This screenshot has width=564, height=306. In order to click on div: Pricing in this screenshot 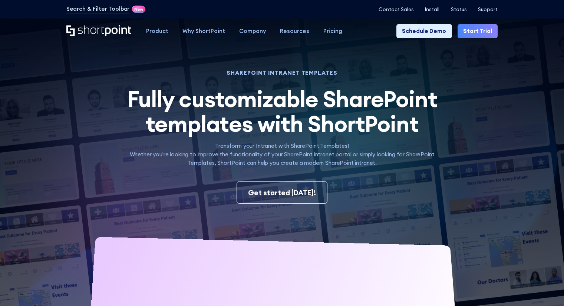, I will do `click(333, 31)`.